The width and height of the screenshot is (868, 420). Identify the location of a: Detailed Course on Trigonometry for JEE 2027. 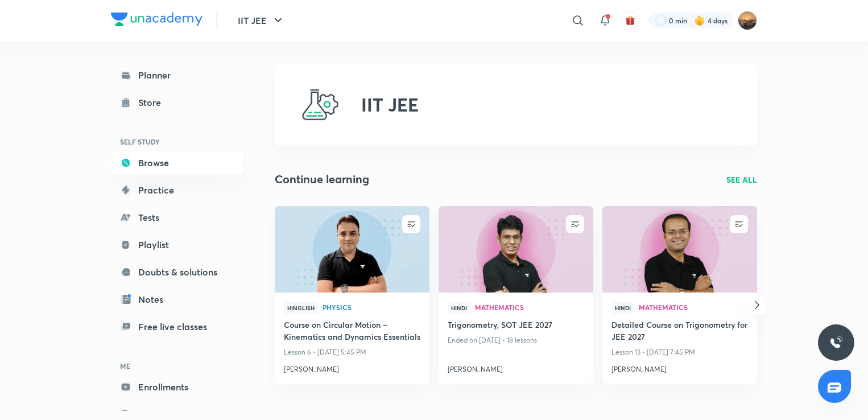
(679, 332).